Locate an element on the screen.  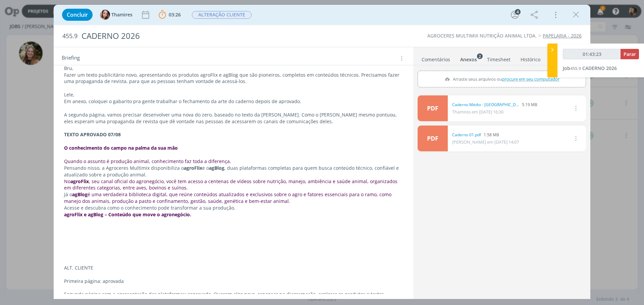
p: ALT. CLIENTE is located at coordinates (233, 268).